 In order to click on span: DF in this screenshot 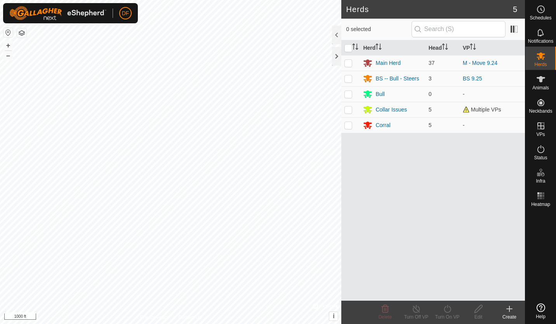, I will do `click(125, 13)`.